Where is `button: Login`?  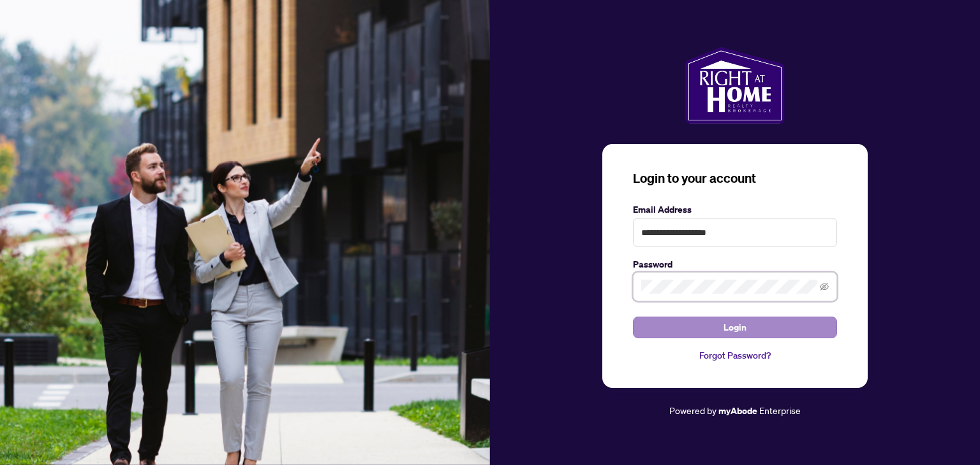 button: Login is located at coordinates (735, 327).